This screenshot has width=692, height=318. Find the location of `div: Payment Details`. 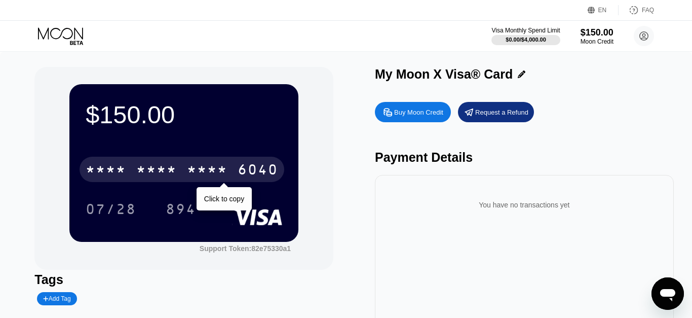

div: Payment Details is located at coordinates (525, 157).